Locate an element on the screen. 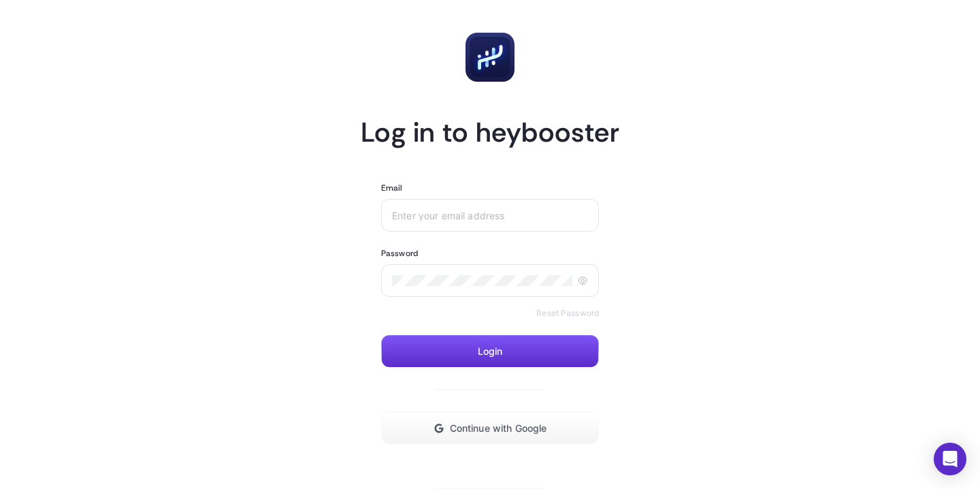 The width and height of the screenshot is (980, 489). label: Password is located at coordinates (399, 253).